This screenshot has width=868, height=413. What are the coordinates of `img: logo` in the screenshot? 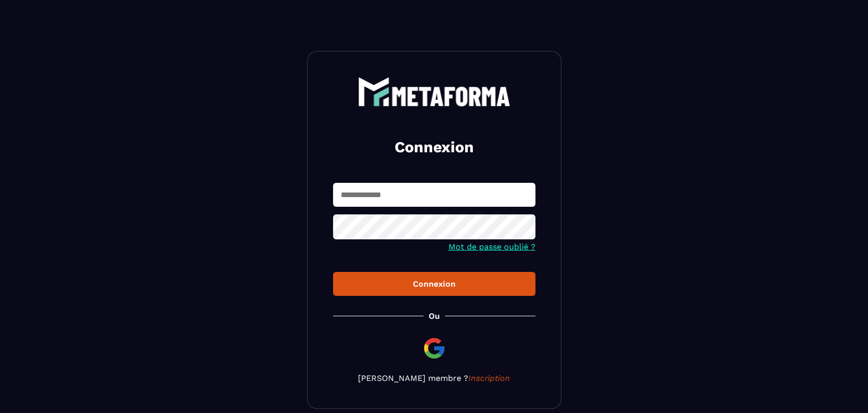 It's located at (435, 91).